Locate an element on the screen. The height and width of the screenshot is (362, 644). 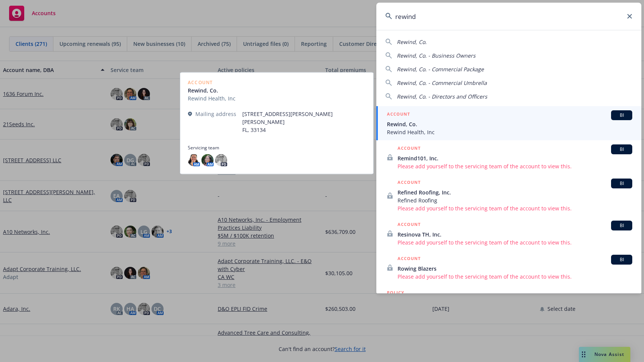
span: Remind101, Inc. is located at coordinates (515, 158).